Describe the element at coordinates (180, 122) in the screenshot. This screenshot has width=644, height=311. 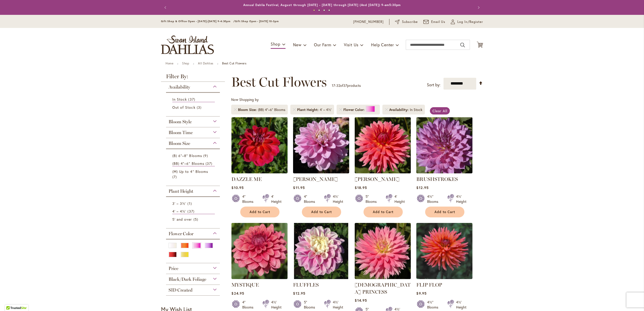
I see `span: Bloom Style` at that location.